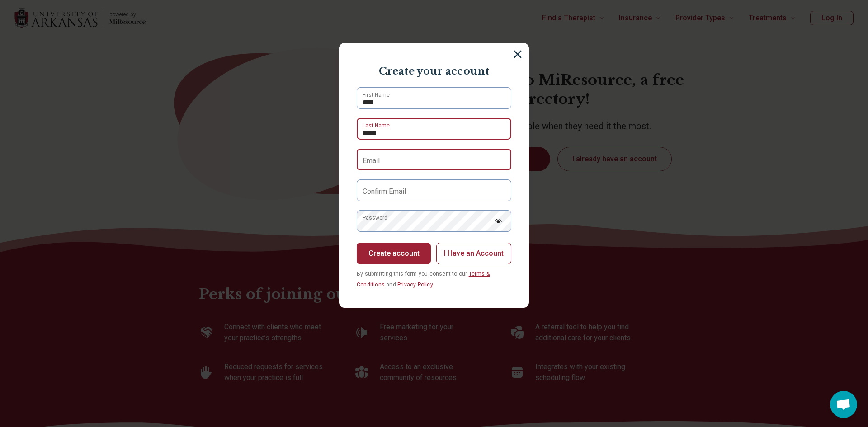 The width and height of the screenshot is (868, 427). What do you see at coordinates (384, 192) in the screenshot?
I see `label: Confirm Email` at bounding box center [384, 192].